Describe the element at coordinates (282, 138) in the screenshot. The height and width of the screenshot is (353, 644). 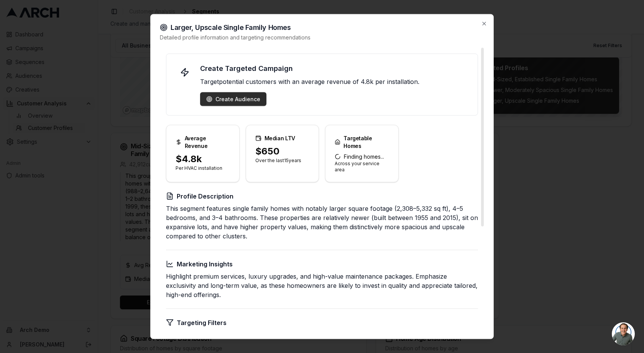
I see `div: Median LTV` at that location.